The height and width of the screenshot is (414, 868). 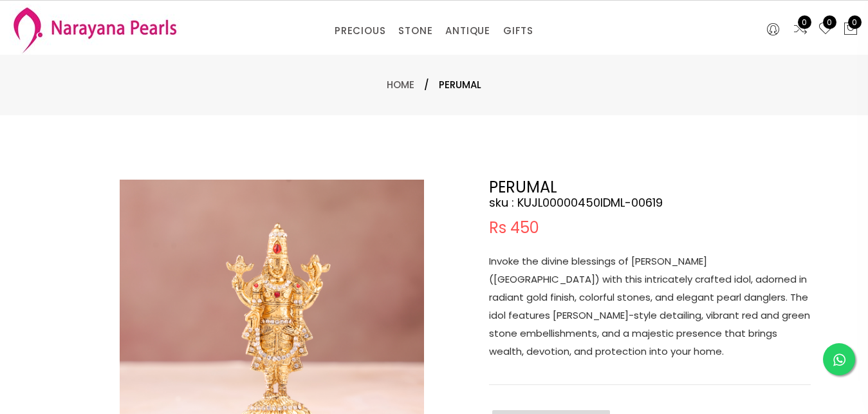 What do you see at coordinates (468, 31) in the screenshot?
I see `a: ANTIQUE` at bounding box center [468, 31].